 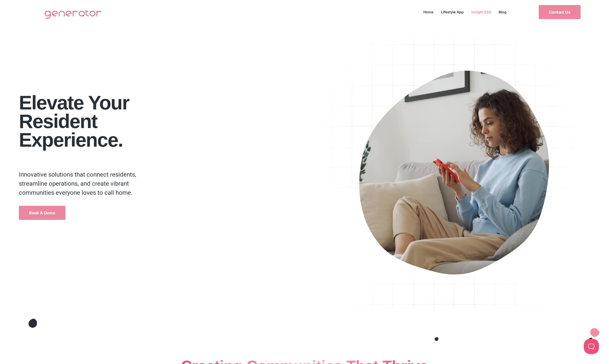 What do you see at coordinates (81, 184) in the screenshot?
I see `p: Innovative solutions that connect residents, streamline operations, and create vibrant communitie...` at bounding box center [81, 184].